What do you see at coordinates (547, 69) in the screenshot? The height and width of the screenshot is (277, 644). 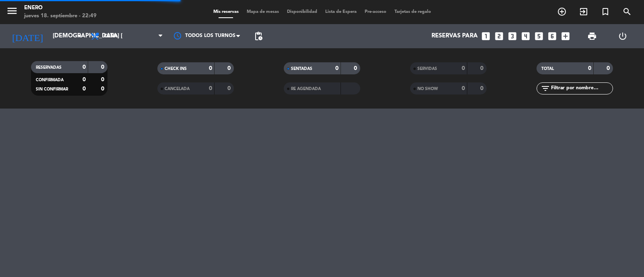 I see `span: TOTAL` at bounding box center [547, 69].